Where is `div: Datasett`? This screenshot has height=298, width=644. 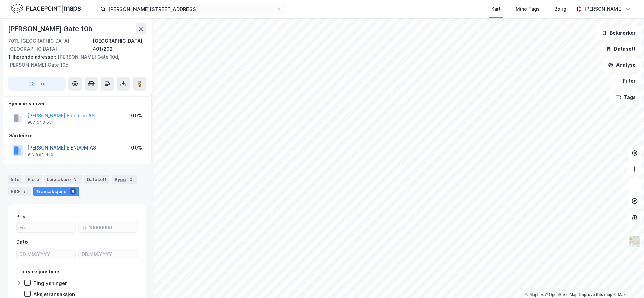 div: Datasett is located at coordinates (97, 179).